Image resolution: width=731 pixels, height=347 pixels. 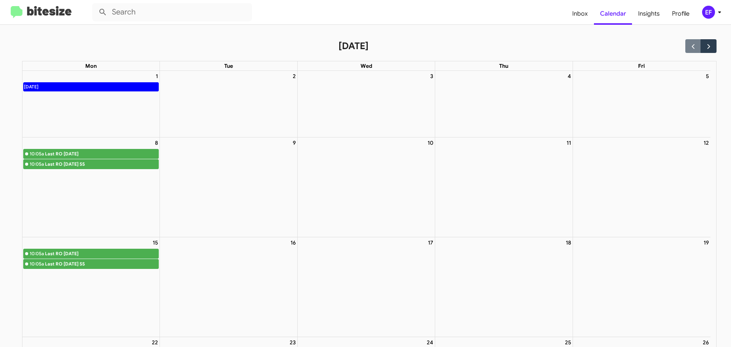 I want to click on a: September 16, 2025, so click(x=293, y=242).